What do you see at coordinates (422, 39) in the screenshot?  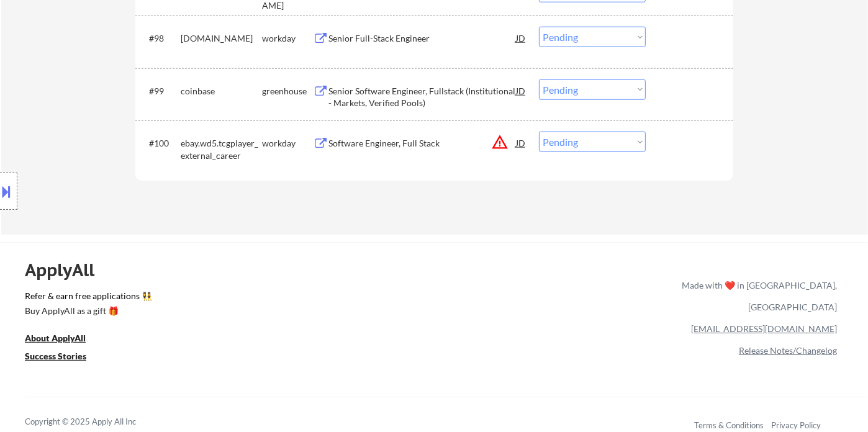 I see `div: Senior Full-Stack Engineer` at bounding box center [422, 39].